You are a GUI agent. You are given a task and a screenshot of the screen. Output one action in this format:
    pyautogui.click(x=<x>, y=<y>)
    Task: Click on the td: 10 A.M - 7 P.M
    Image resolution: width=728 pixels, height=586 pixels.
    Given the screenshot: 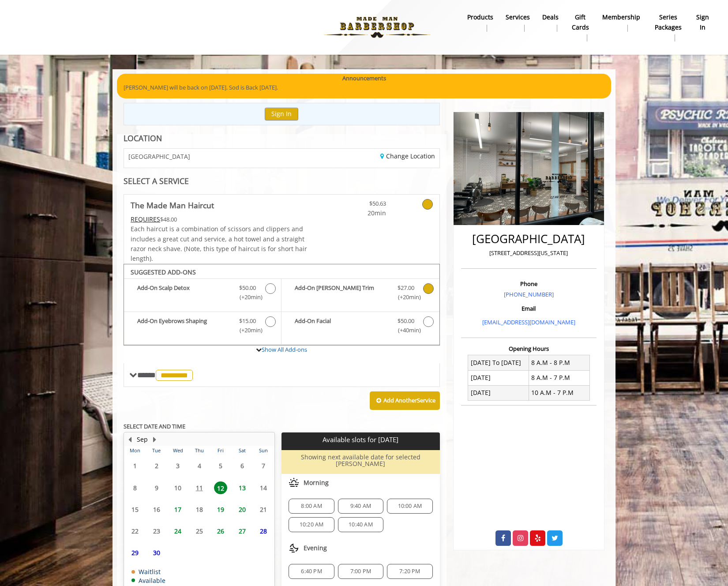 What is the action you would take?
    pyautogui.click(x=559, y=392)
    